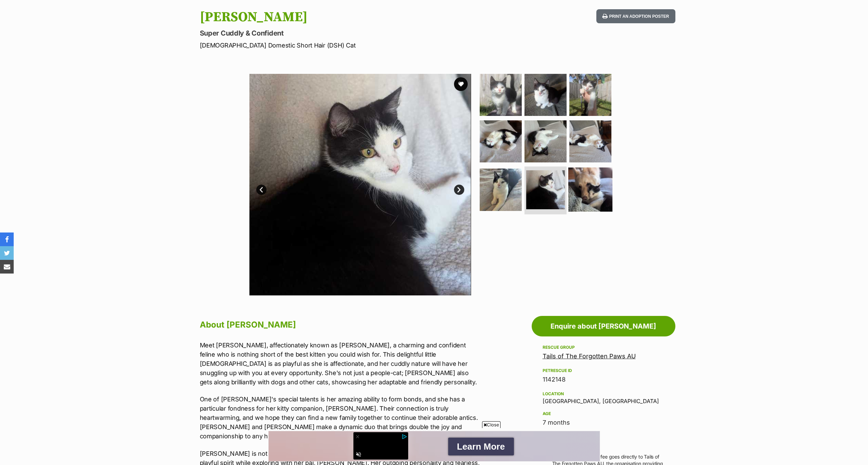 The image size is (868, 465). I want to click on a: Prev, so click(261, 189).